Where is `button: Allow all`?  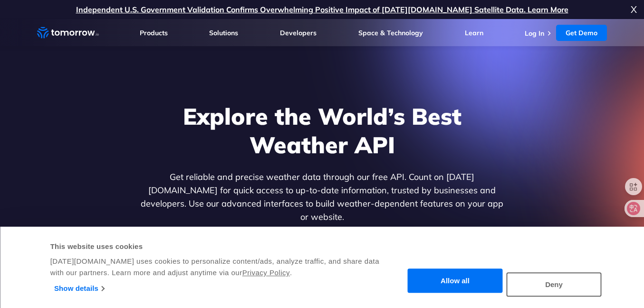 button: Allow all is located at coordinates (455, 280).